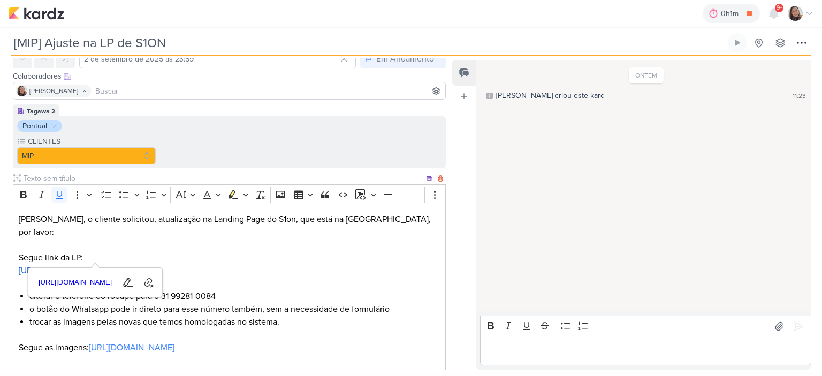  I want to click on input: Texto sem título, so click(223, 178).